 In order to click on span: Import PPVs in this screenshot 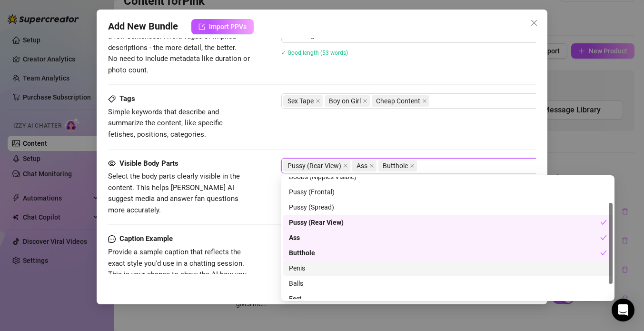, I will do `click(227, 26)`.